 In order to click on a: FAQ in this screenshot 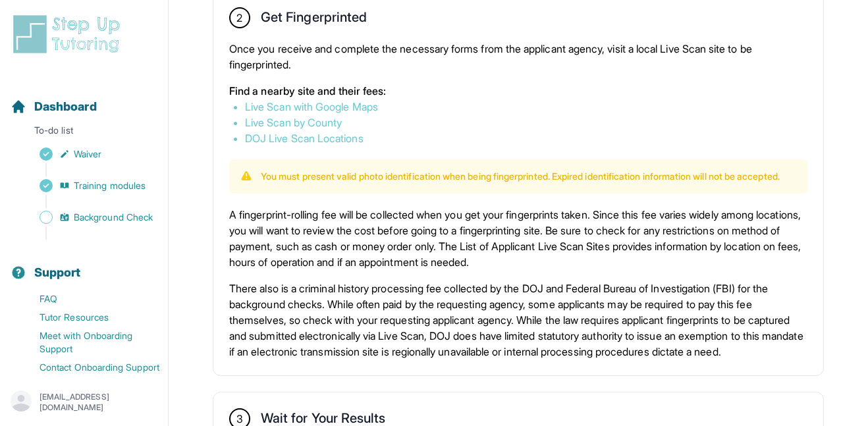, I will do `click(89, 299)`.